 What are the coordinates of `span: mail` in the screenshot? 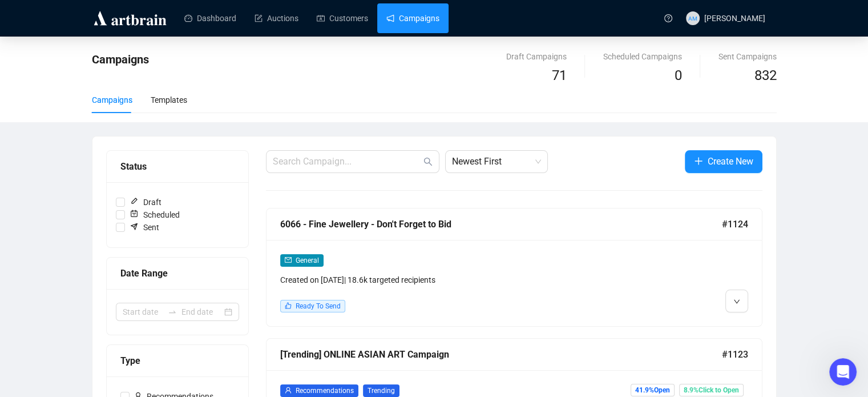 It's located at (288, 260).